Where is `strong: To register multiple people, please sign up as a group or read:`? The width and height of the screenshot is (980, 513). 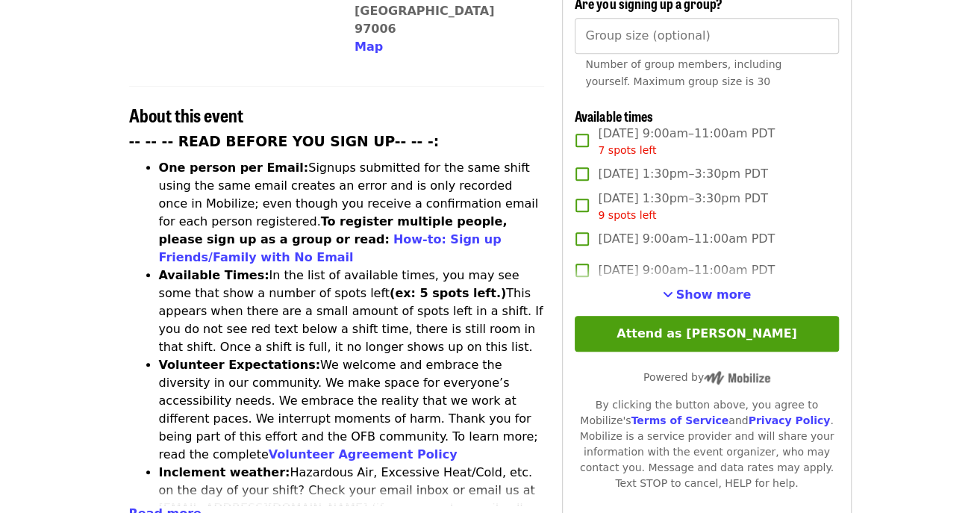 strong: To register multiple people, please sign up as a group or read: is located at coordinates (333, 230).